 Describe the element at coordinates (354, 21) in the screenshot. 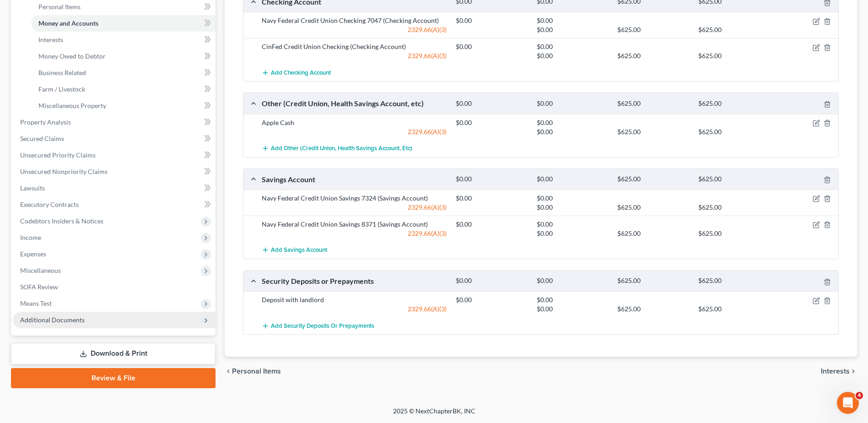

I see `div: Navy Federal Credit Union Checking 7047 (Checking Account)` at that location.